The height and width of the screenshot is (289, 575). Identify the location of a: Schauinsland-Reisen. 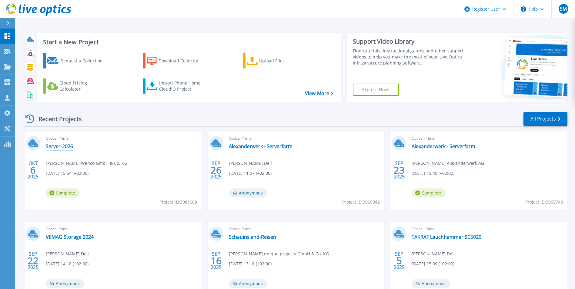
(252, 237).